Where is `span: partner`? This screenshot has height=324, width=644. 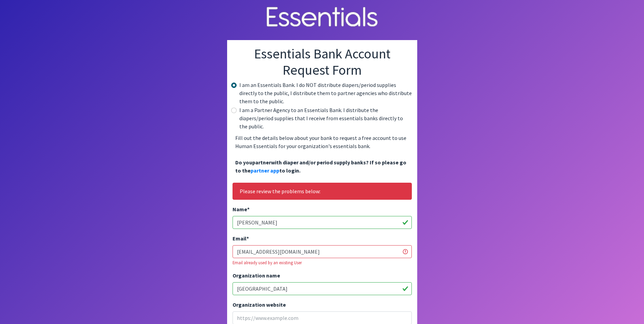
span: partner is located at coordinates (261, 162).